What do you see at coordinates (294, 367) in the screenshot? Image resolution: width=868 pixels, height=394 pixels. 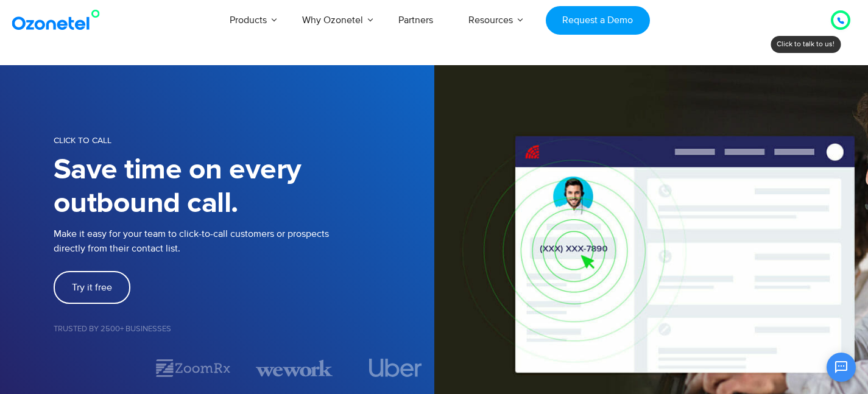 I see `div: 3 / 7` at bounding box center [294, 367].